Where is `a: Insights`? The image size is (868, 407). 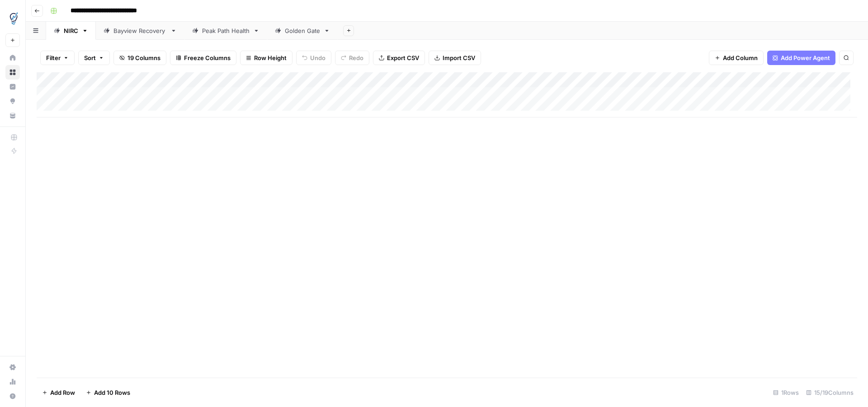 a: Insights is located at coordinates (13, 86).